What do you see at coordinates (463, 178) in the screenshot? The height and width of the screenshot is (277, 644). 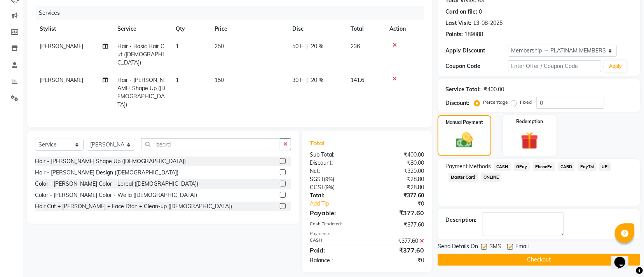 I see `span: Master Card` at bounding box center [463, 178].